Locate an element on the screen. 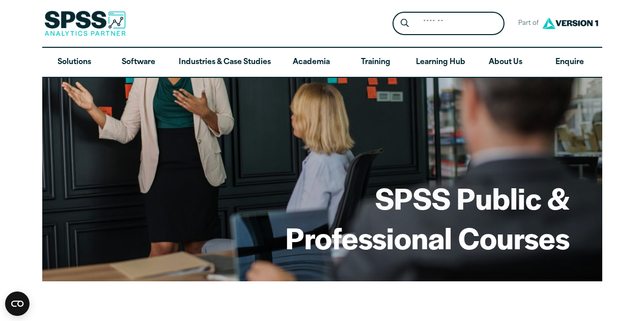  h1: SPSS Public & Professional Courses is located at coordinates (427, 218).